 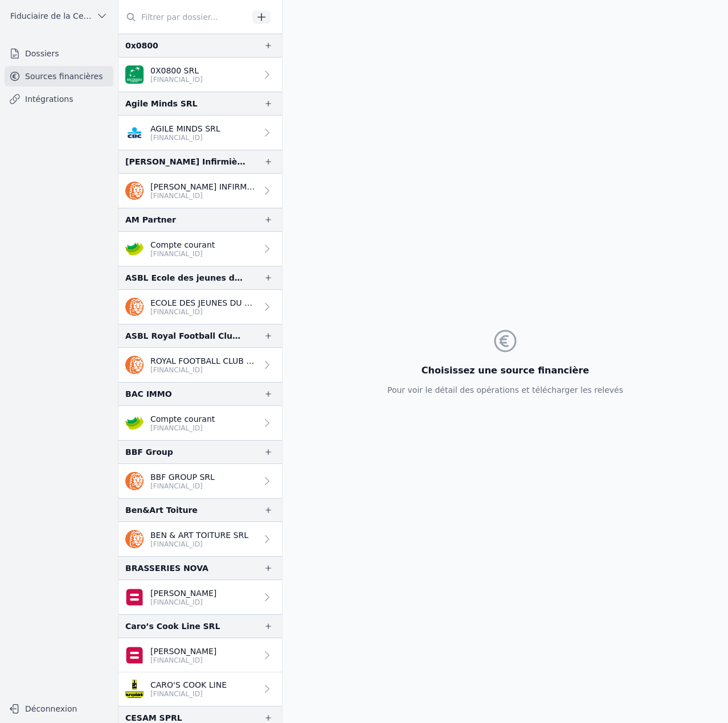 What do you see at coordinates (142, 46) in the screenshot?
I see `div: 0x0800` at bounding box center [142, 46].